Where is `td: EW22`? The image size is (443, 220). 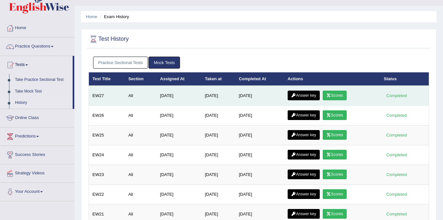
td: EW22 is located at coordinates (107, 195).